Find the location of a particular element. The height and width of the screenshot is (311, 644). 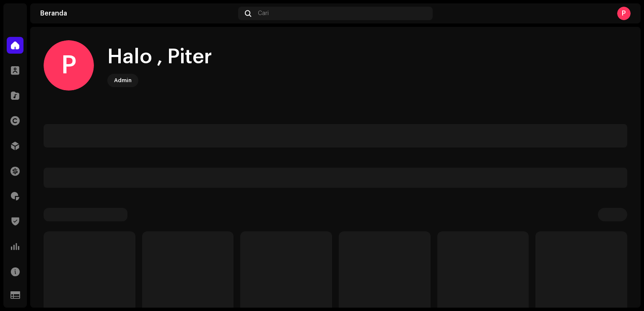

div: Beranda is located at coordinates (138, 13).